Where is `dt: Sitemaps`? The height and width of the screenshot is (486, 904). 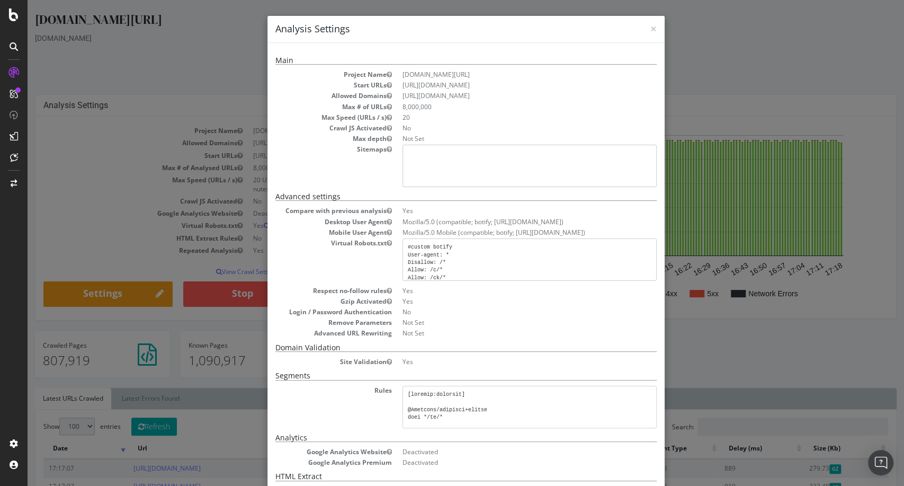
dt: Sitemaps is located at coordinates (306, 149).